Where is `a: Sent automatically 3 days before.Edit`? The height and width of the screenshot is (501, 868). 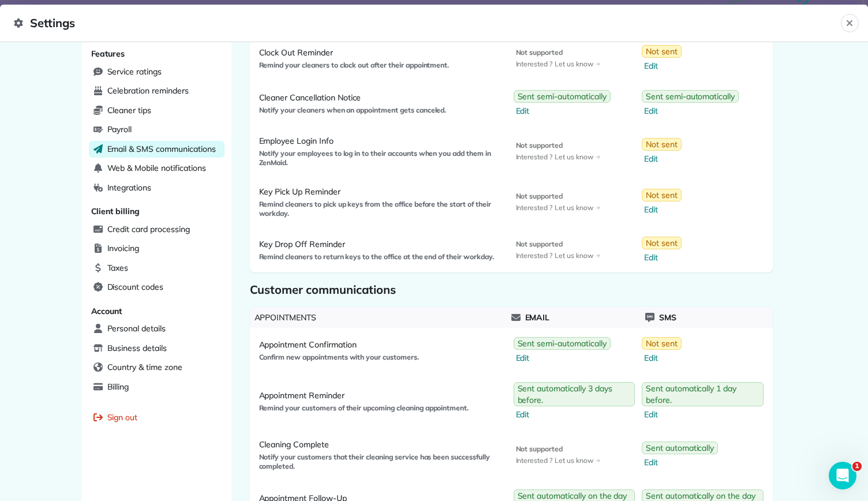
a: Sent automatically 3 days before.Edit is located at coordinates (576, 401).